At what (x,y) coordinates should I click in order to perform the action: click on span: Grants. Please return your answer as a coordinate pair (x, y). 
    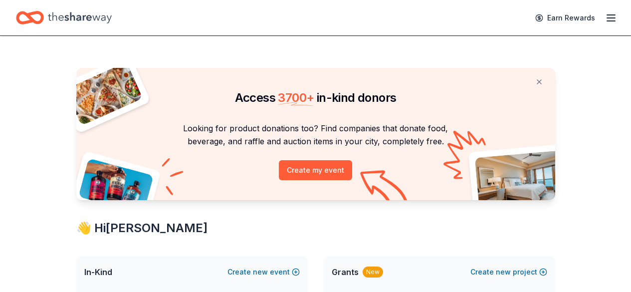
    Looking at the image, I should click on (345, 272).